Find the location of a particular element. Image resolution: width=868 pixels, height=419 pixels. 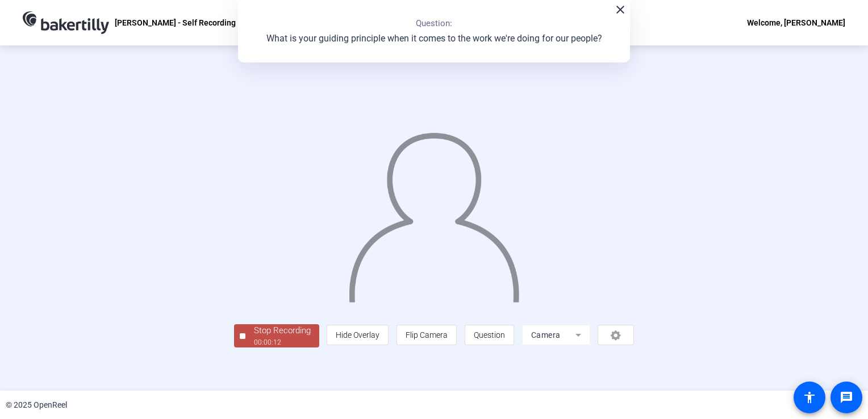

button: Flip Camera is located at coordinates (427, 335).